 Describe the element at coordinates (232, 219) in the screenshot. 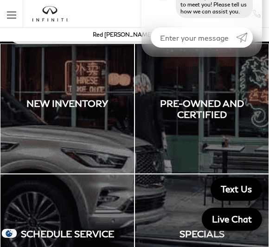

I see `span: Live Chat` at that location.